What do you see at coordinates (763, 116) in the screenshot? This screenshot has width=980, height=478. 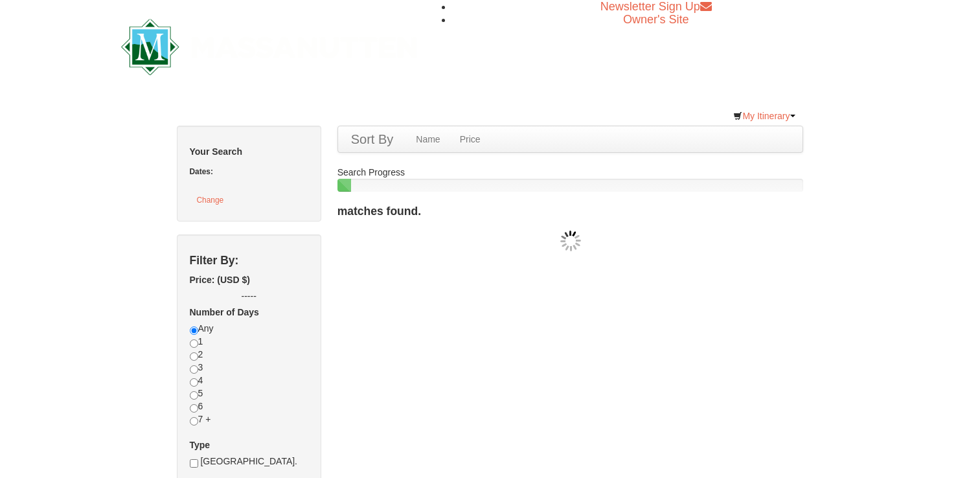 I see `a: My Itinerary` at bounding box center [763, 116].